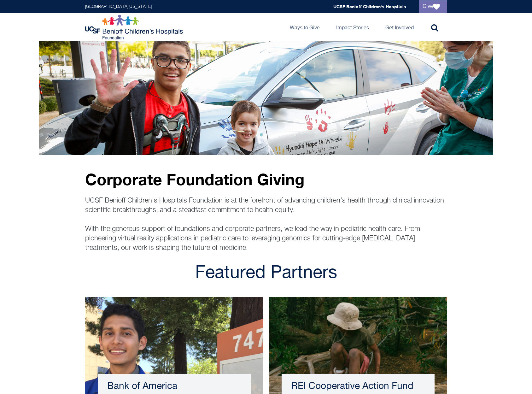 This screenshot has height=394, width=532. I want to click on a: Impact Stories, so click(352, 27).